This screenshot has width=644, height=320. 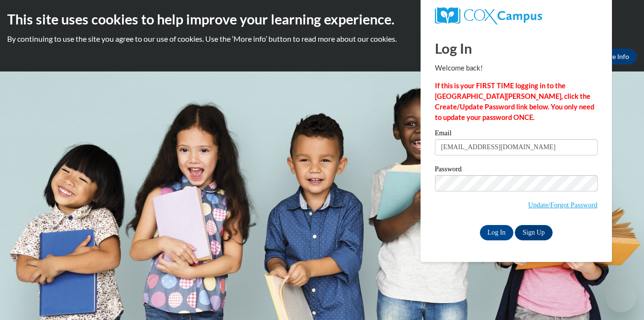 What do you see at coordinates (516, 16) in the screenshot?
I see `a: COX Campus` at bounding box center [516, 16].